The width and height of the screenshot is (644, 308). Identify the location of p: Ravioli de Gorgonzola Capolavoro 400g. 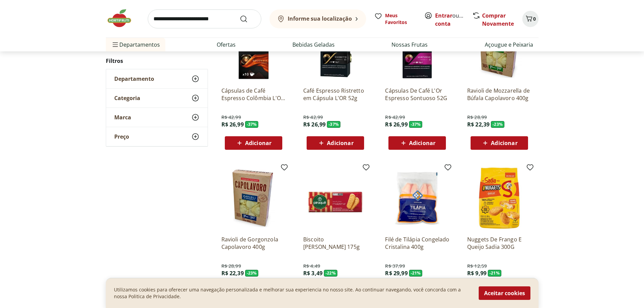
(254, 243).